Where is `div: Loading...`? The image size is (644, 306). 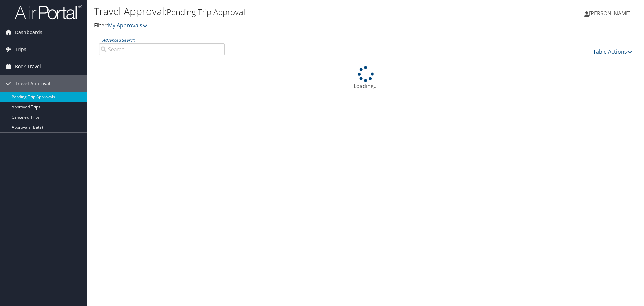
div: Loading... is located at coordinates (366, 78).